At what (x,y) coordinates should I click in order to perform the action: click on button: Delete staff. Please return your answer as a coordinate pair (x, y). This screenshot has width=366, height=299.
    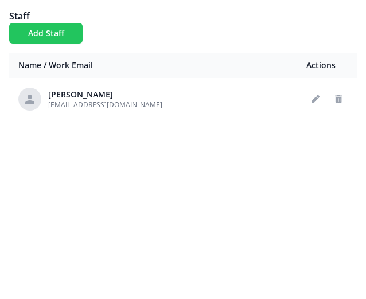
    Looking at the image, I should click on (338, 99).